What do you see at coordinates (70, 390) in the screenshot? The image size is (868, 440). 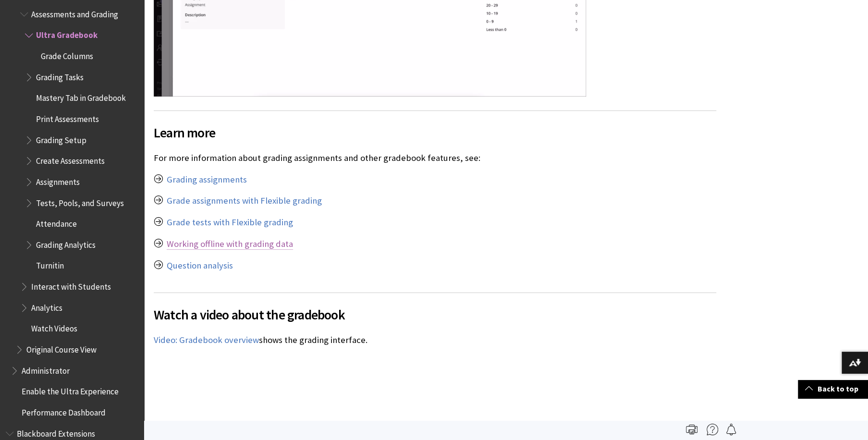 I see `span: Enable the Ultra Experience` at bounding box center [70, 390].